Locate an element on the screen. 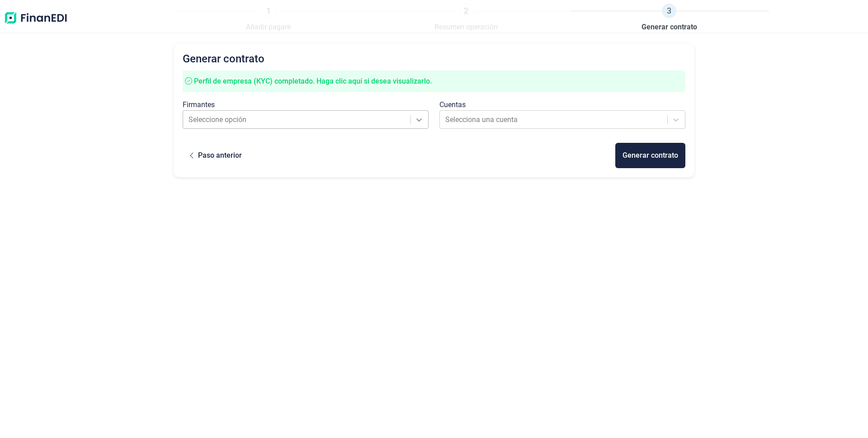 This screenshot has height=438, width=868. span: 3 is located at coordinates (669, 11).